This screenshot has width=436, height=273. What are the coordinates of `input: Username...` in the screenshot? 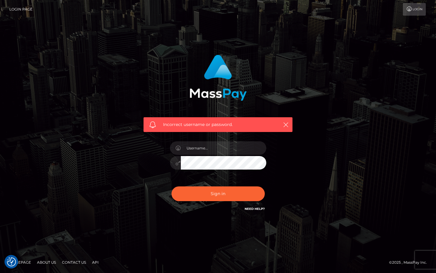 It's located at (224, 148).